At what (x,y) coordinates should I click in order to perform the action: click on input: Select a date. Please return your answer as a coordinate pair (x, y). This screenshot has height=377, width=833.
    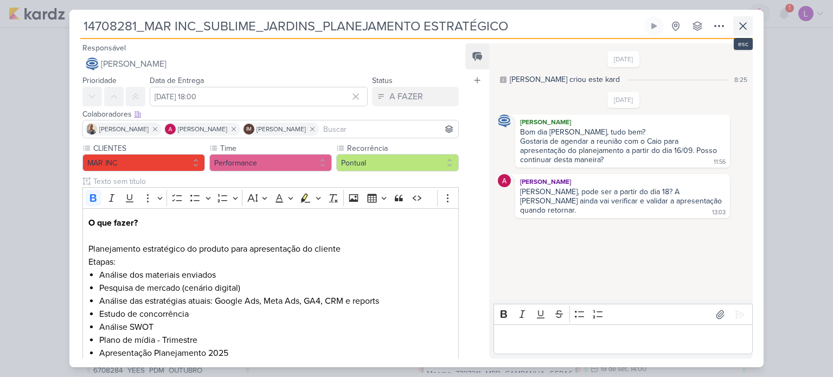
    Looking at the image, I should click on (259, 97).